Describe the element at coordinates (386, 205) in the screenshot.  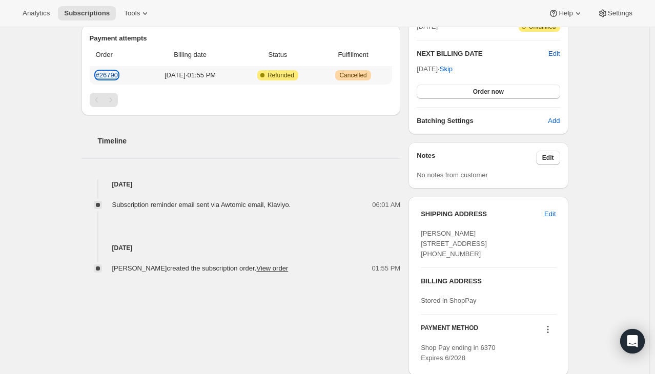
I see `span: 06:01 AM` at that location.